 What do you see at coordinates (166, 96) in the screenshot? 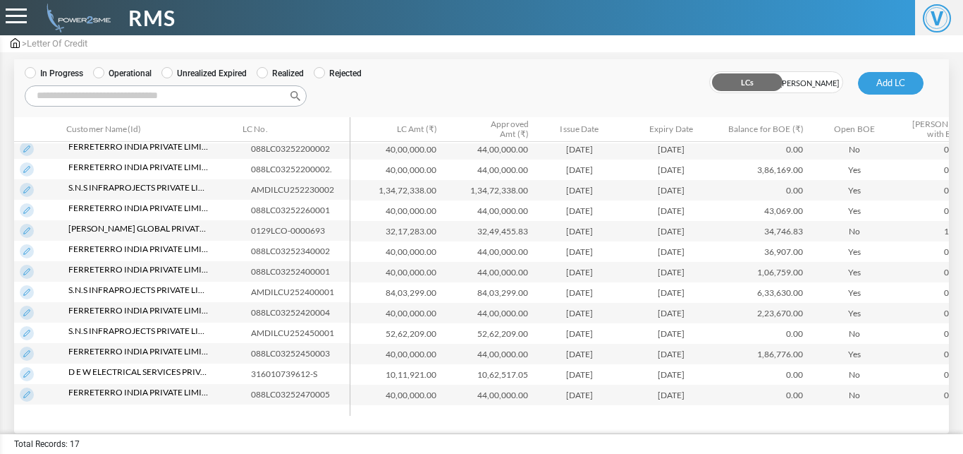
I see `input: Search:` at bounding box center [166, 96].